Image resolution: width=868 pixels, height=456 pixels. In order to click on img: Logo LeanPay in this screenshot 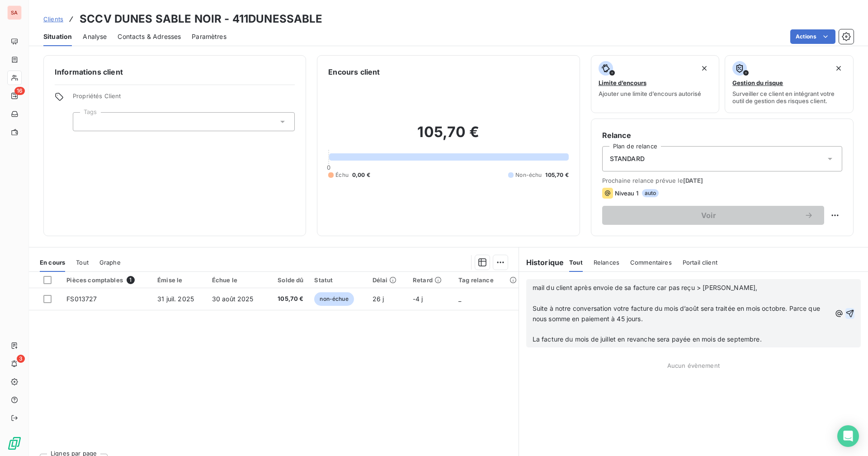, I will do `click(15, 443)`.